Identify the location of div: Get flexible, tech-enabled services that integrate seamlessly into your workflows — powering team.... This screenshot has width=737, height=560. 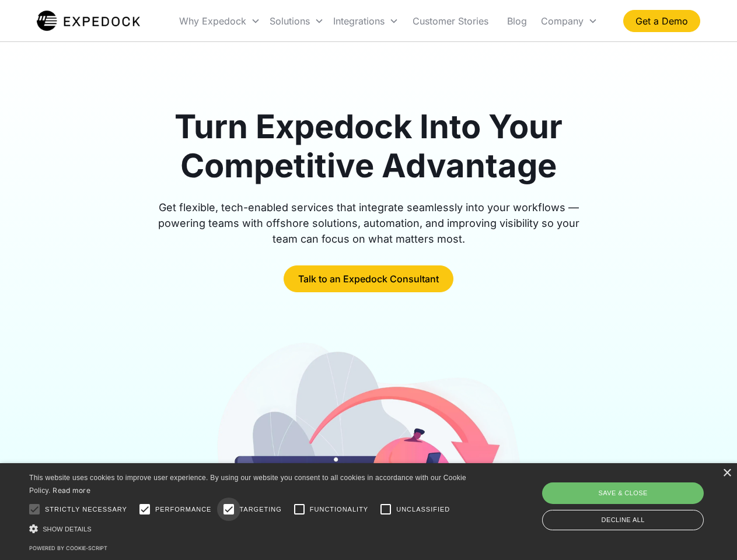
(368, 223).